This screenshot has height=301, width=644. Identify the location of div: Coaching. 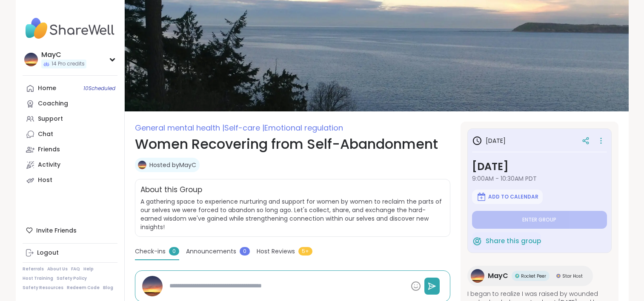
(53, 104).